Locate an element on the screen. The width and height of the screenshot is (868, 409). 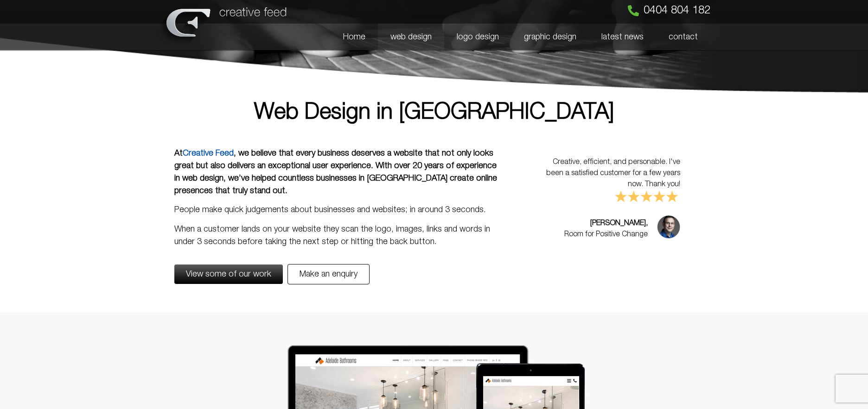
a: graphic design is located at coordinates (550, 37).